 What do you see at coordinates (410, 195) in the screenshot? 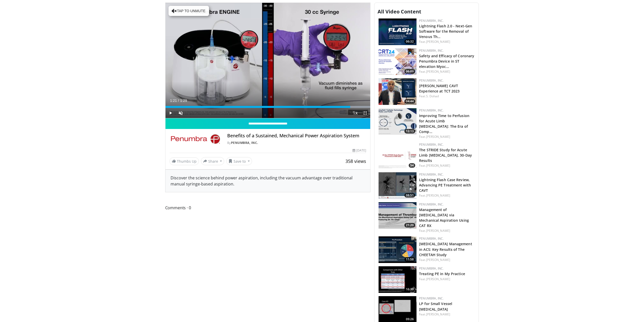
I see `span: 08:51` at bounding box center [410, 195].